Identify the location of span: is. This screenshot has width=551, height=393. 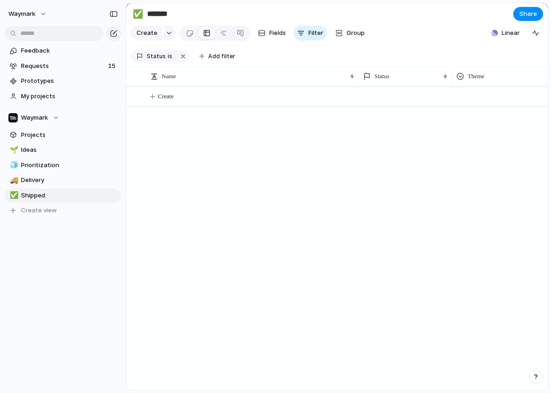
(170, 56).